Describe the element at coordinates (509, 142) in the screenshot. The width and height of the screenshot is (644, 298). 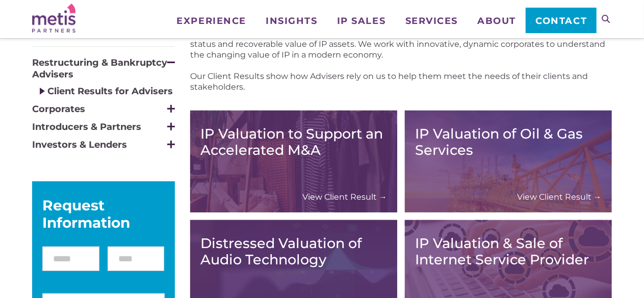
I see `h3: IP Valuation of Oil & Gas Services` at that location.